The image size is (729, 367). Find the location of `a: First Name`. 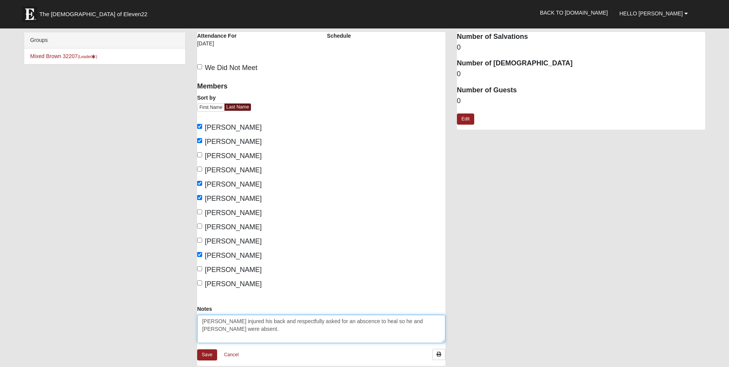

a: First Name is located at coordinates (211, 107).